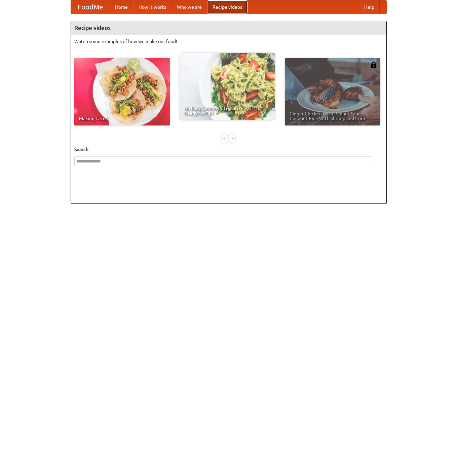  What do you see at coordinates (152, 7) in the screenshot?
I see `a: How it works` at bounding box center [152, 7].